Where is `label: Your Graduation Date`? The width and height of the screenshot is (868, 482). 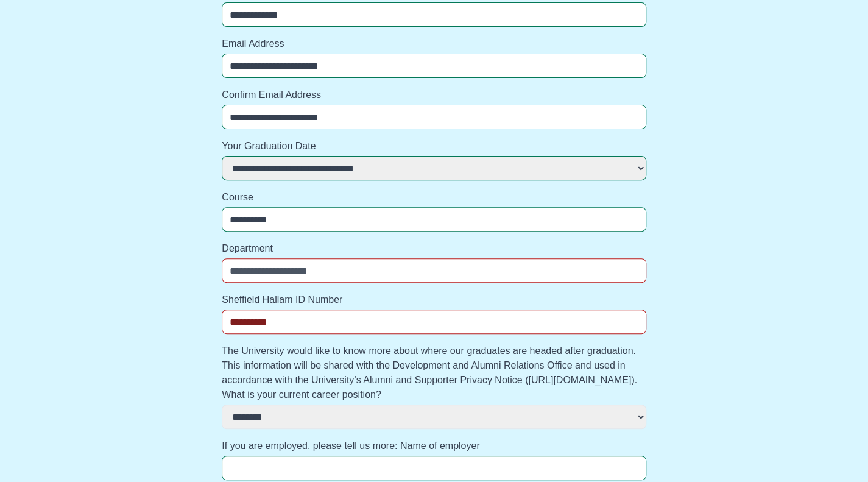
label: Your Graduation Date is located at coordinates (434, 146).